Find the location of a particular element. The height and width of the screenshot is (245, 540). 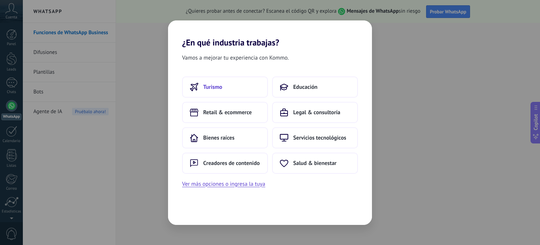

span: Retail & ecommerce is located at coordinates (228, 112).